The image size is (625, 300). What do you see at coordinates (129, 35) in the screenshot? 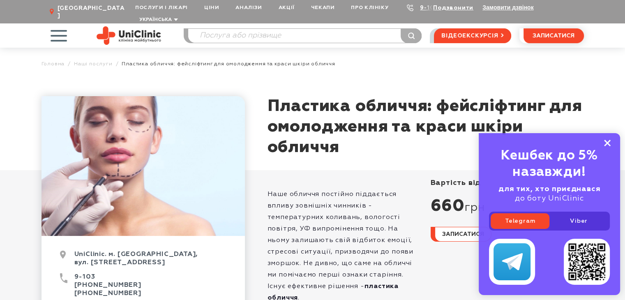
I see `img: Uniclinic` at bounding box center [129, 35].